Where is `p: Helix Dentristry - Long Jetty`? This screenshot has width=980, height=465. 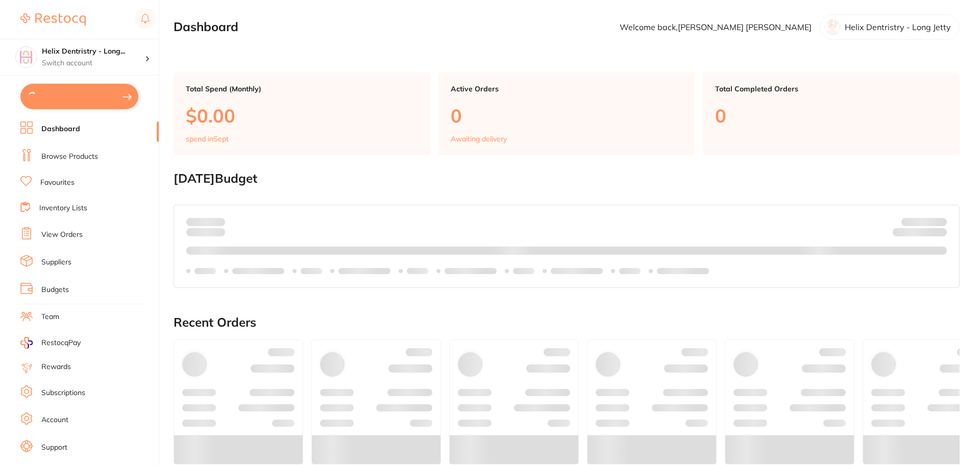 p: Helix Dentristry - Long Jetty is located at coordinates (898, 27).